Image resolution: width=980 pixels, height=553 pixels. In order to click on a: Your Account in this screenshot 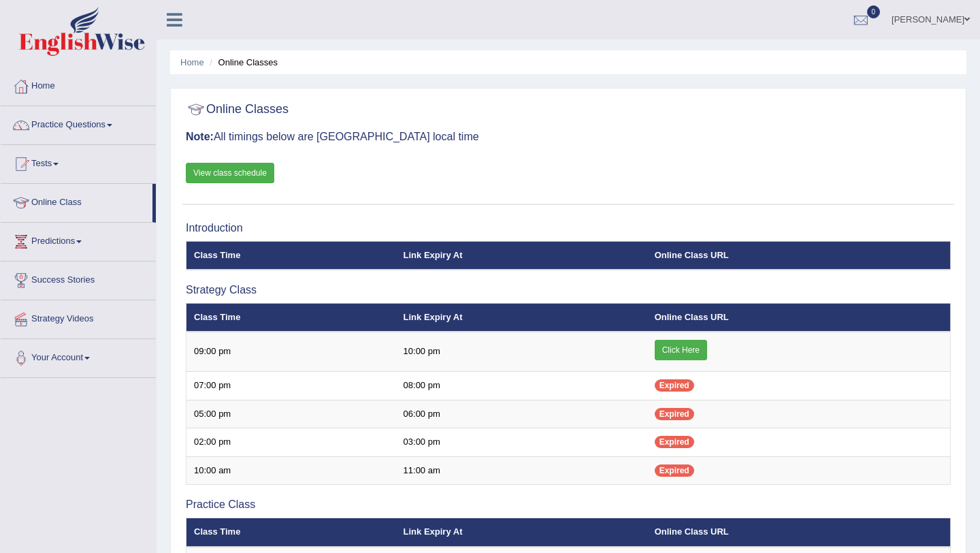, I will do `click(78, 356)`.